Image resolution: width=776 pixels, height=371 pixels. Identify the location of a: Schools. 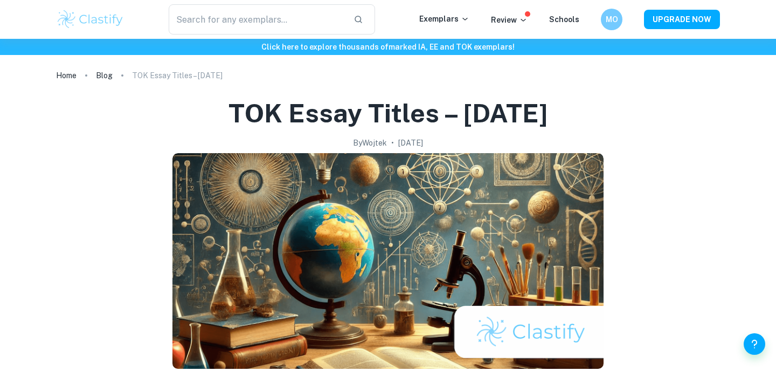
(564, 19).